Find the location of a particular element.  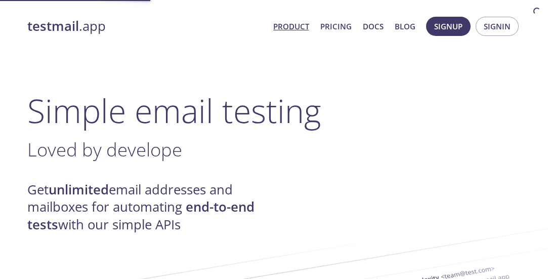

a: testmail.app is located at coordinates (146, 26).